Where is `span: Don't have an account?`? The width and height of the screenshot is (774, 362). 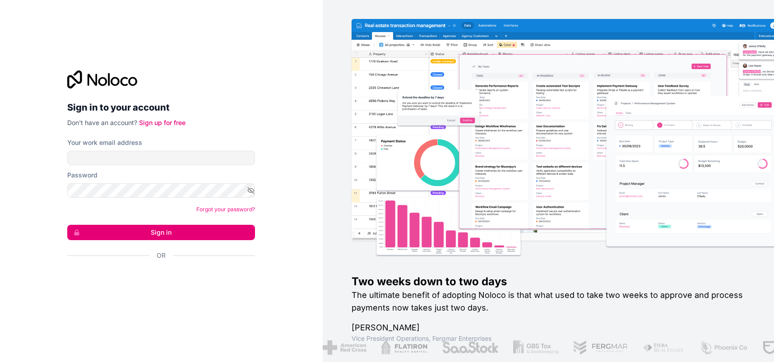
span: Don't have an account? is located at coordinates (102, 122).